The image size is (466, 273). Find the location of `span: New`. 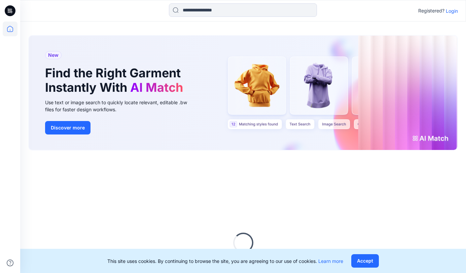

span: New is located at coordinates (53, 55).